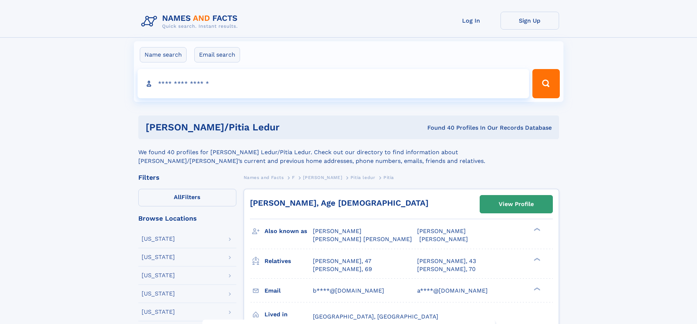  What do you see at coordinates (163, 55) in the screenshot?
I see `label: Name search` at bounding box center [163, 55].